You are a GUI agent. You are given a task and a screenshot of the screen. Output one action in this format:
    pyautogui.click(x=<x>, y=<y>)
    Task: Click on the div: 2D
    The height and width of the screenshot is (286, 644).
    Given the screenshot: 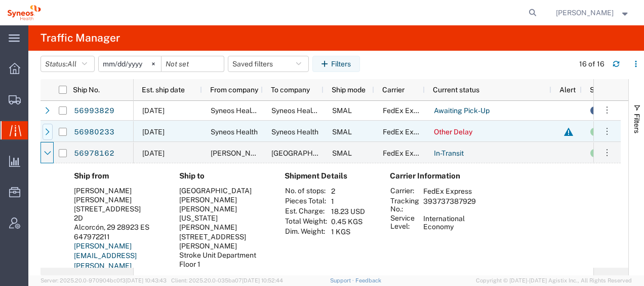 What is the action you would take?
    pyautogui.click(x=118, y=218)
    